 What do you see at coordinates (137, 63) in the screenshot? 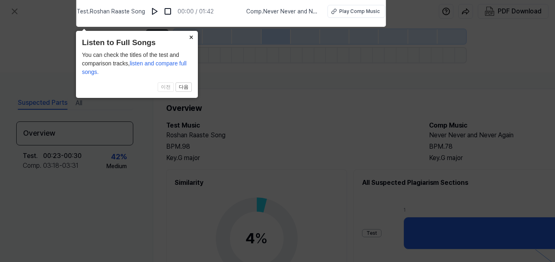
I see `div: You can check the titles of the test and comparison tracks,` at bounding box center [137, 63].